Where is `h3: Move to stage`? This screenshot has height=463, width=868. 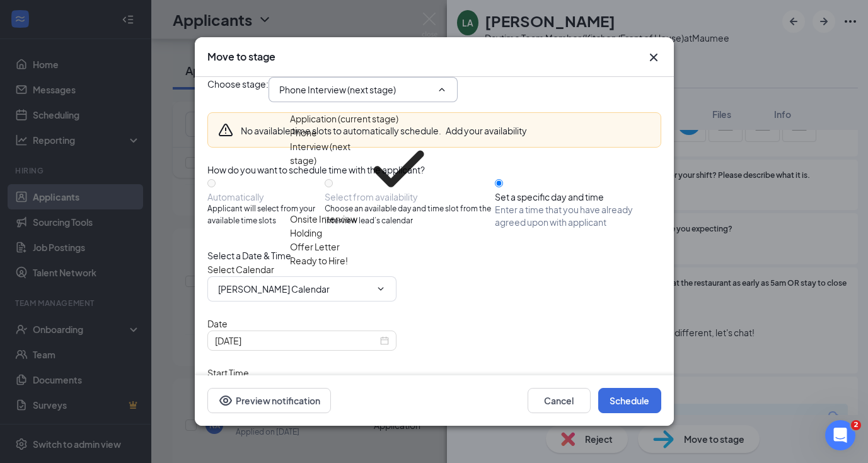 h3: Move to stage is located at coordinates (241, 57).